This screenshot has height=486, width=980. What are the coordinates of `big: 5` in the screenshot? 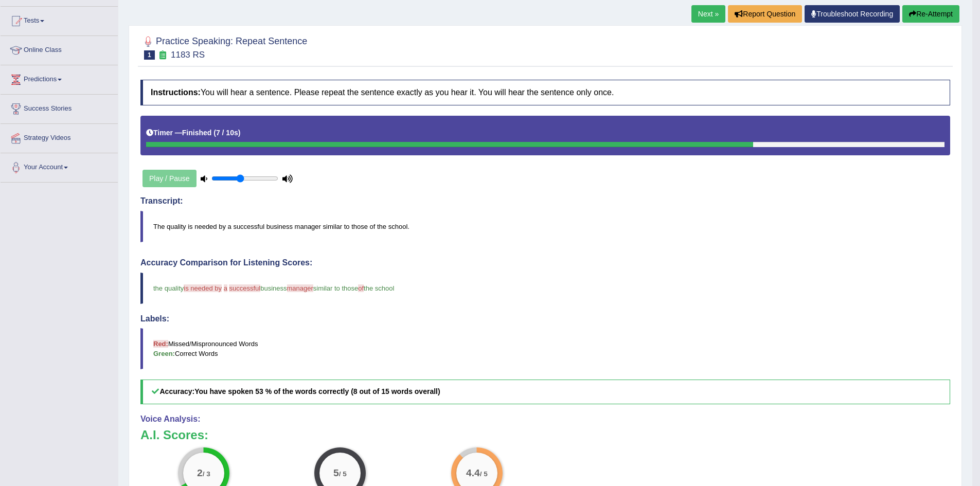 It's located at (337, 473).